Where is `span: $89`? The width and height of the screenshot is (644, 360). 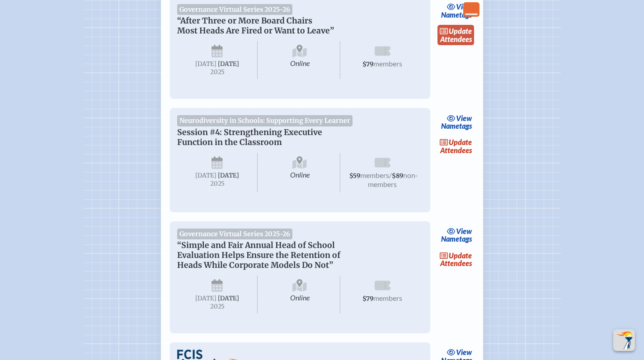
span: $89 is located at coordinates (398, 176).